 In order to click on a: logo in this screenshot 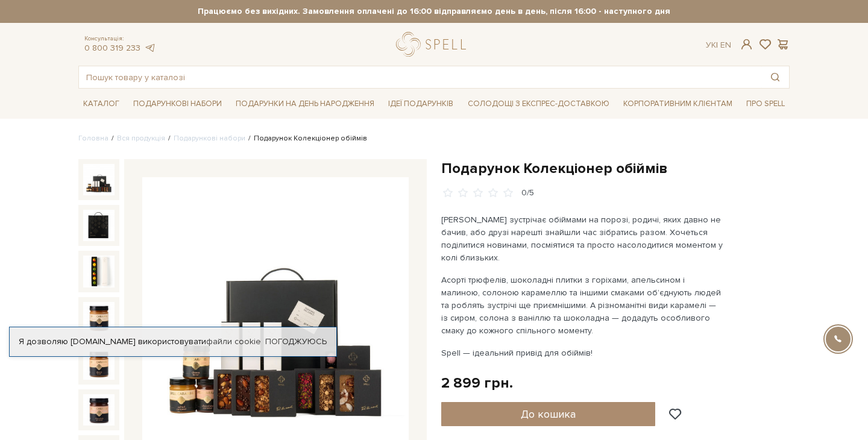, I will do `click(434, 44)`.